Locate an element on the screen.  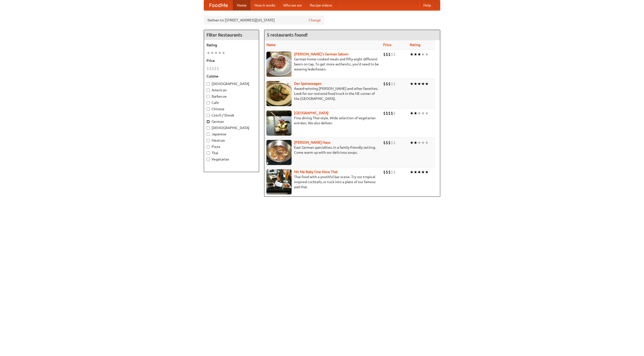
img: satay.jpg is located at coordinates (279, 123).